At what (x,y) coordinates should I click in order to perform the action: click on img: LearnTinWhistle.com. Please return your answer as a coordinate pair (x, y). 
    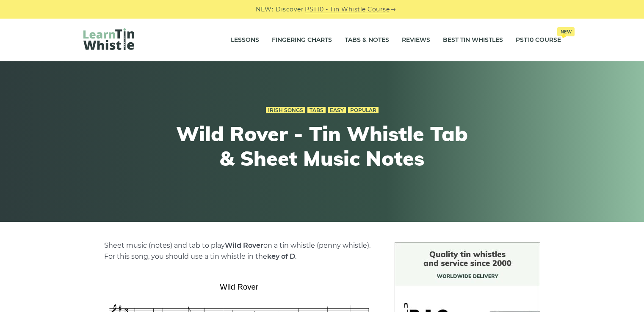
    Looking at the image, I should click on (109, 39).